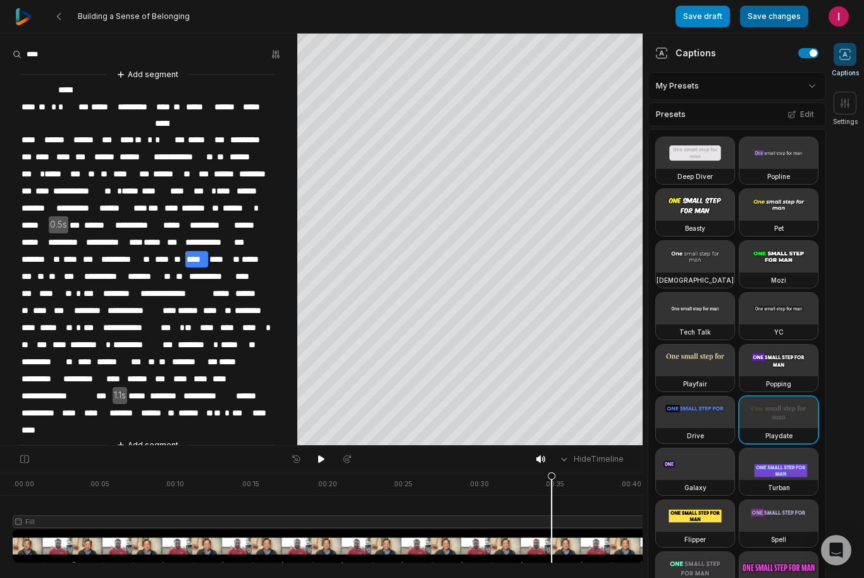 Image resolution: width=864 pixels, height=578 pixels. What do you see at coordinates (23, 16) in the screenshot?
I see `img: reap` at bounding box center [23, 16].